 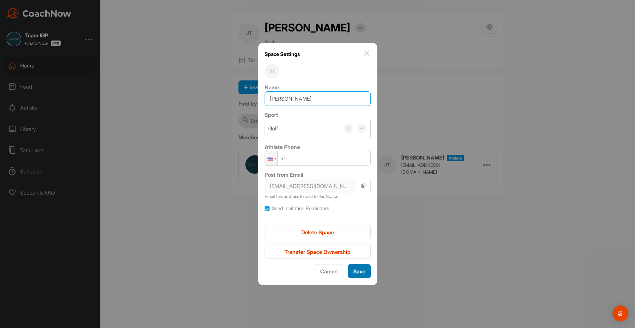 What do you see at coordinates (272, 87) in the screenshot?
I see `label: Name` at bounding box center [272, 87].